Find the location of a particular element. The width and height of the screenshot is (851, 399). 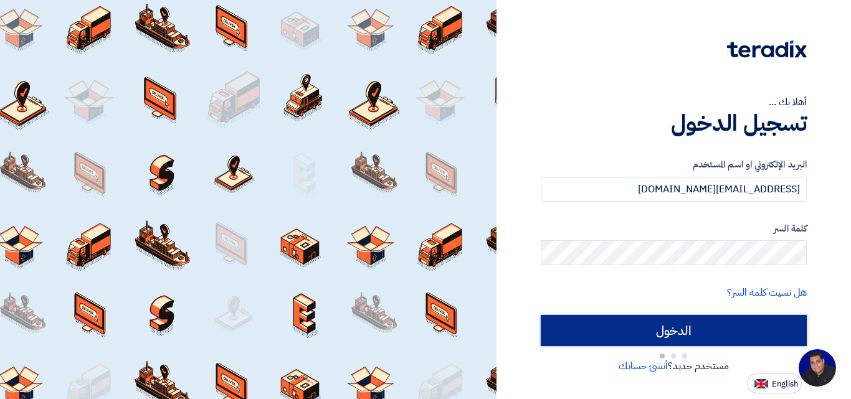

label: كلمة السر is located at coordinates (673, 229).